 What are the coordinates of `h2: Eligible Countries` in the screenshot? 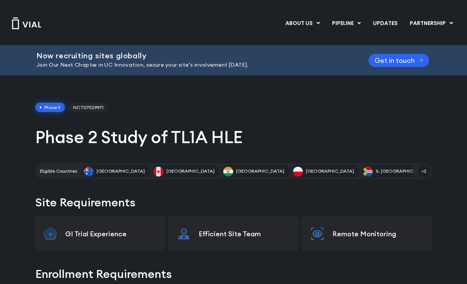 It's located at (58, 171).